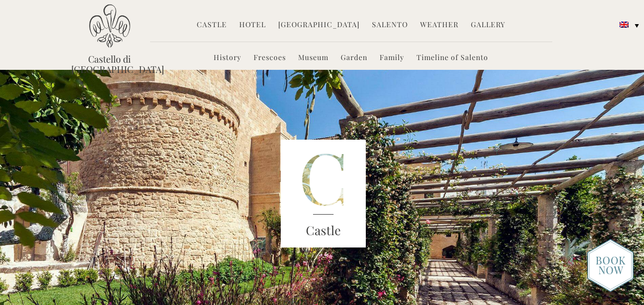  Describe the element at coordinates (610, 265) in the screenshot. I see `img: new-booknow.png` at that location.